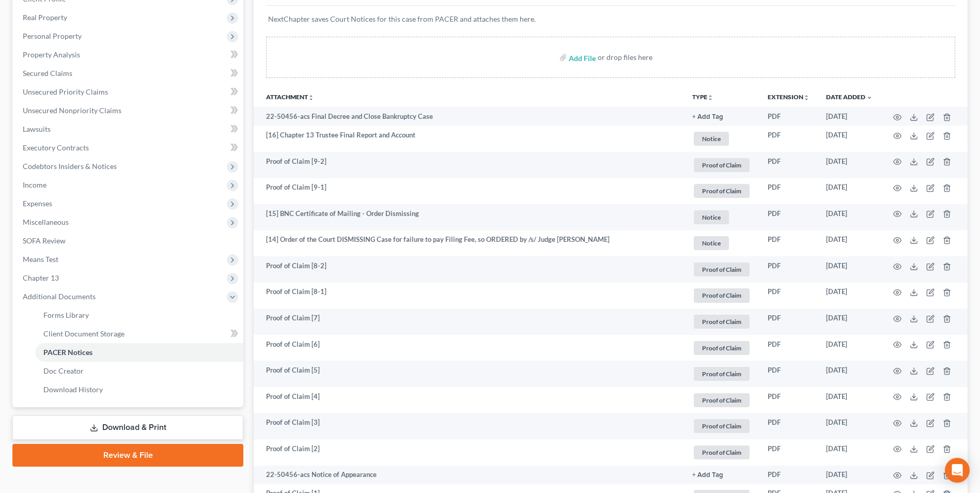 This screenshot has height=493, width=980. What do you see at coordinates (48, 73) in the screenshot?
I see `span: Secured Claims` at bounding box center [48, 73].